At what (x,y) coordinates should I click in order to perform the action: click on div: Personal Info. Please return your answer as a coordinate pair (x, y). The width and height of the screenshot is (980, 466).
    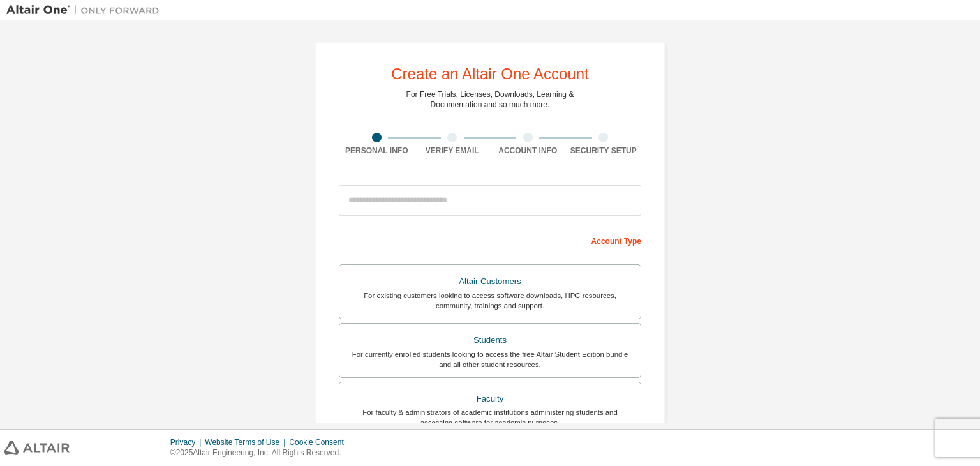
    Looking at the image, I should click on (377, 151).